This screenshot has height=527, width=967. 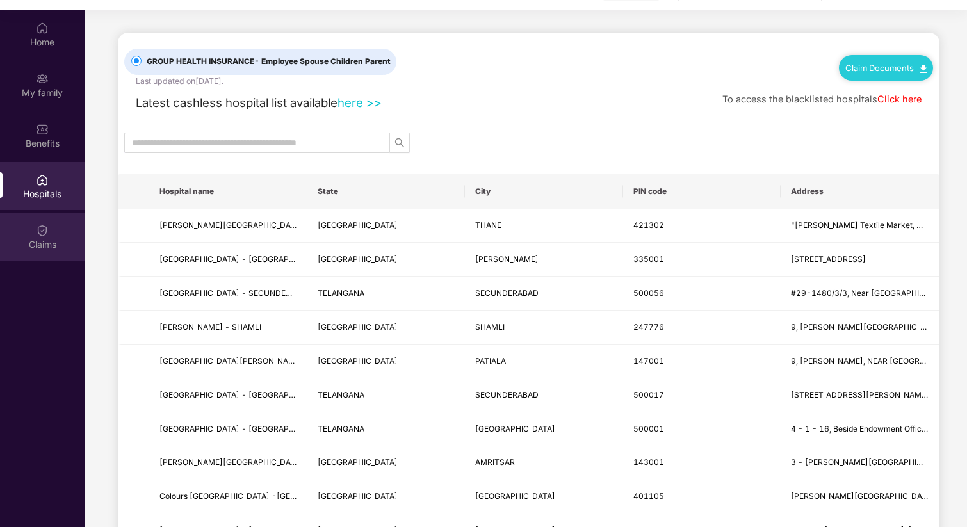 What do you see at coordinates (543, 429) in the screenshot?
I see `td: HYDERABAD` at bounding box center [543, 429].